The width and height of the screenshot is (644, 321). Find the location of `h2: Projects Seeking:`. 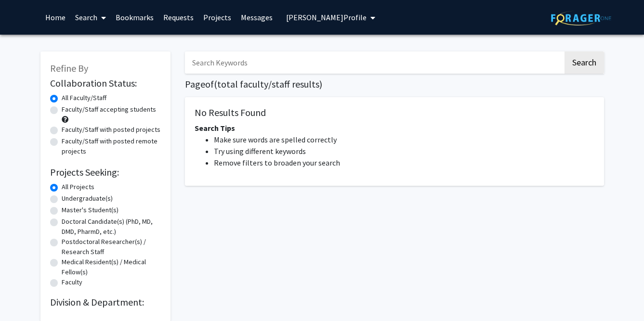

h2: Projects Seeking: is located at coordinates (106, 172).